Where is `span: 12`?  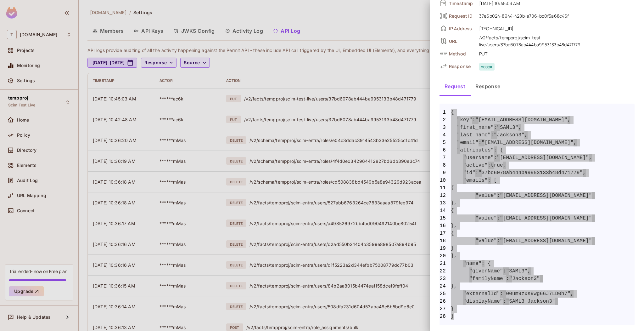
span: 12 is located at coordinates (445, 196).